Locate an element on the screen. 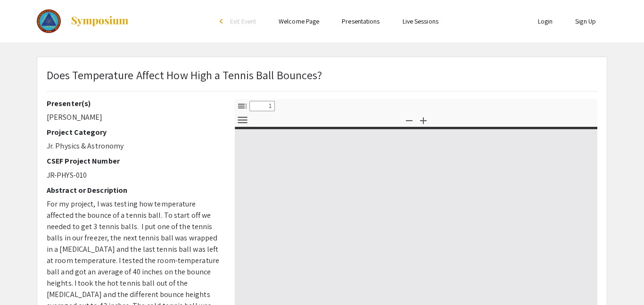 This screenshot has width=644, height=305. button: Zoom In is located at coordinates (423, 120).